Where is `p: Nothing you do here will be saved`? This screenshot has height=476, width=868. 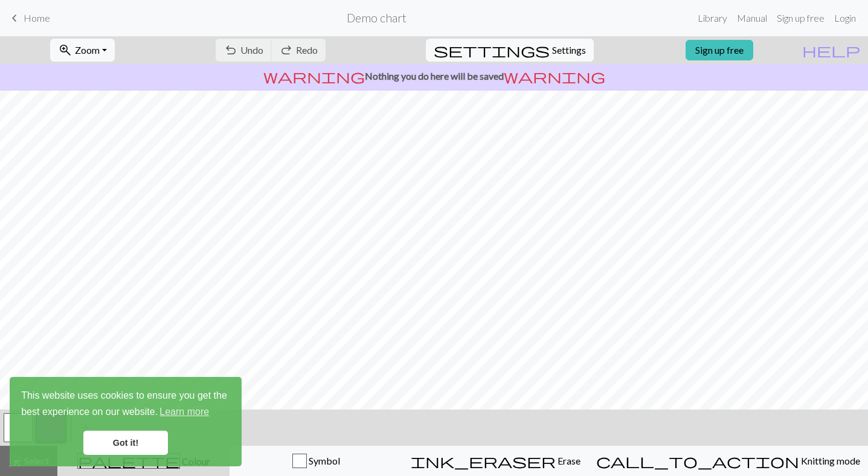
p: Nothing you do here will be saved is located at coordinates (434, 76).